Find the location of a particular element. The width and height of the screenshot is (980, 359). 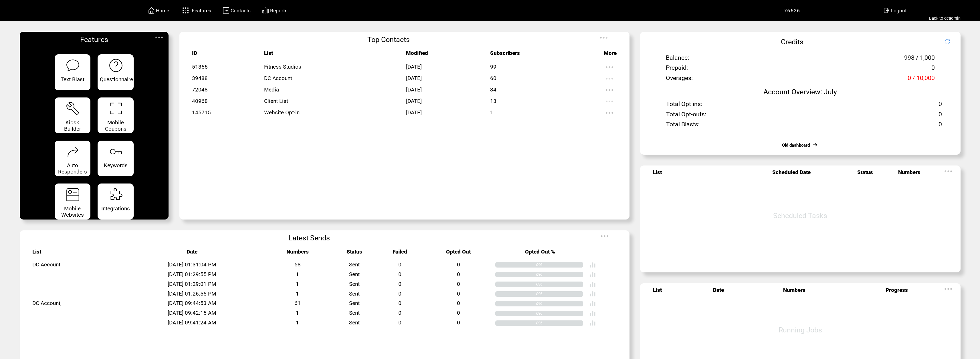

img: exit.svg is located at coordinates (887, 10).